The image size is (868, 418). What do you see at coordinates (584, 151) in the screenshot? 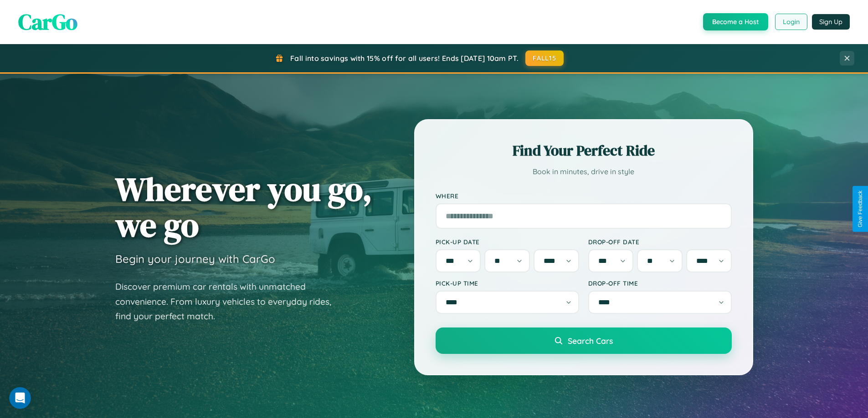
I see `h2: Find Your Perfect Ride` at bounding box center [584, 151].